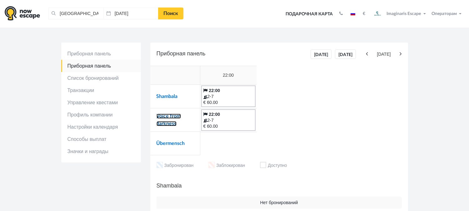 This screenshot has height=211, width=469. What do you see at coordinates (309, 14) in the screenshot?
I see `a: Подарочная карта` at bounding box center [309, 14].